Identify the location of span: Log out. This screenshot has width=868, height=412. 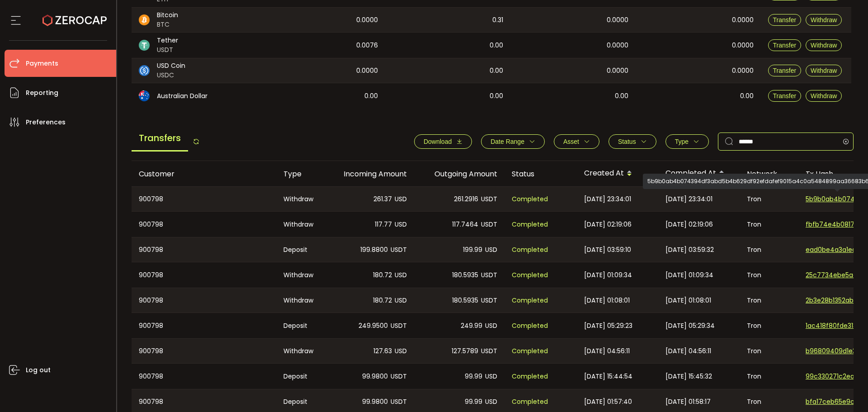
(38, 370).